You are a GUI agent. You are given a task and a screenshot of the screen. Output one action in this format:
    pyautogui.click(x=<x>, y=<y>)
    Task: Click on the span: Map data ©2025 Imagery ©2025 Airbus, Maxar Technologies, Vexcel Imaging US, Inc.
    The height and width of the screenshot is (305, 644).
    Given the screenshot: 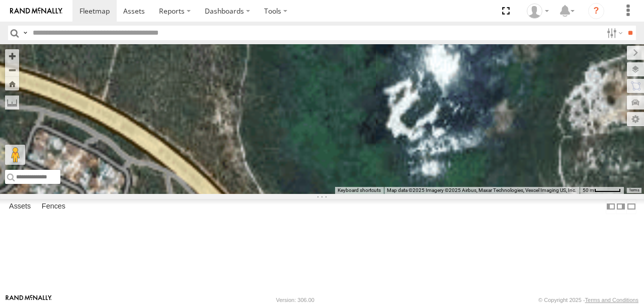 What is the action you would take?
    pyautogui.click(x=482, y=190)
    